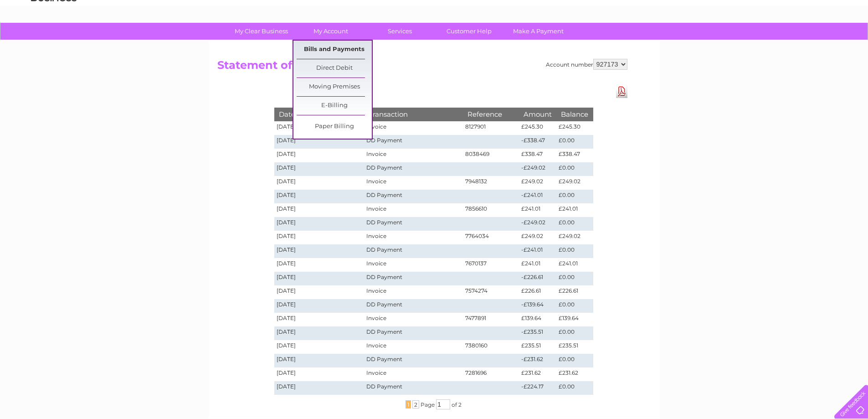 The image size is (868, 419). What do you see at coordinates (428, 405) in the screenshot?
I see `span: Page` at bounding box center [428, 405].